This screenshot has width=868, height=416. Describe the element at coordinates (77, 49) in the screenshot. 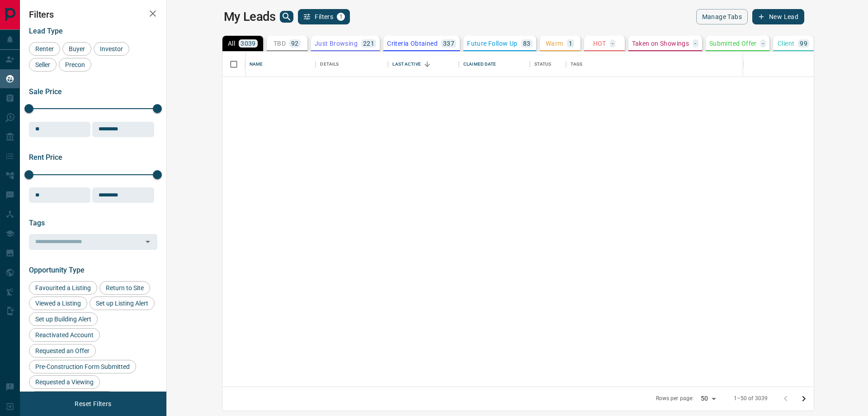

I see `span: Buyer` at that location.